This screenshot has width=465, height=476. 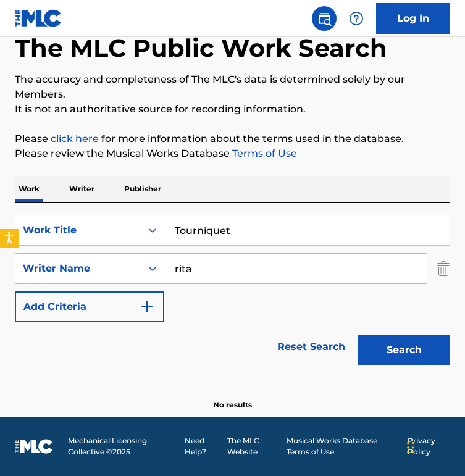 I want to click on div: Writer Name, so click(x=79, y=268).